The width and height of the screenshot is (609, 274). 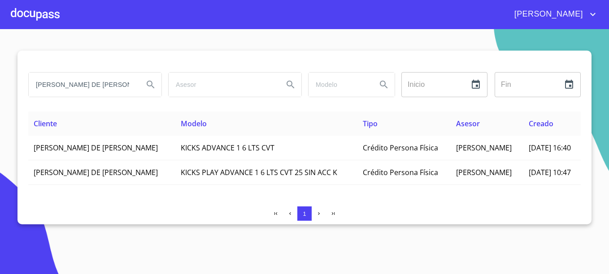 I want to click on span: 1, so click(x=304, y=214).